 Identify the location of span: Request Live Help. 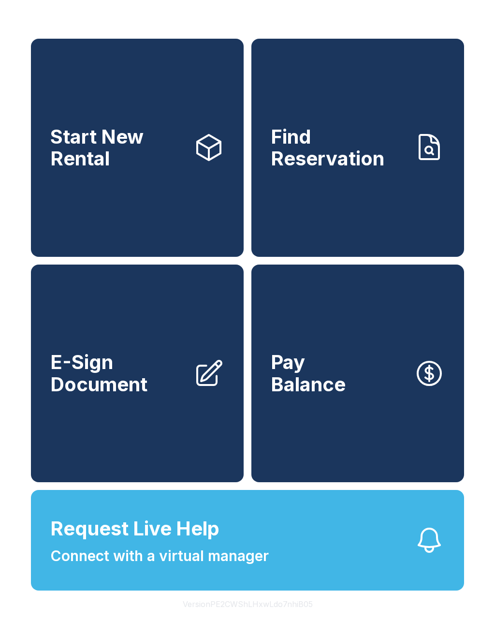
(135, 529).